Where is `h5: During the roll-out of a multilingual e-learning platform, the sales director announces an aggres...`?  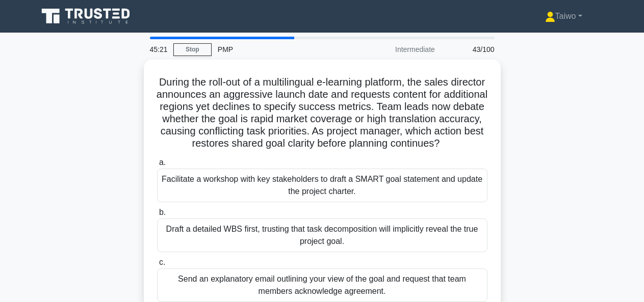 h5: During the roll-out of a multilingual e-learning platform, the sales director announces an aggres... is located at coordinates (322, 113).